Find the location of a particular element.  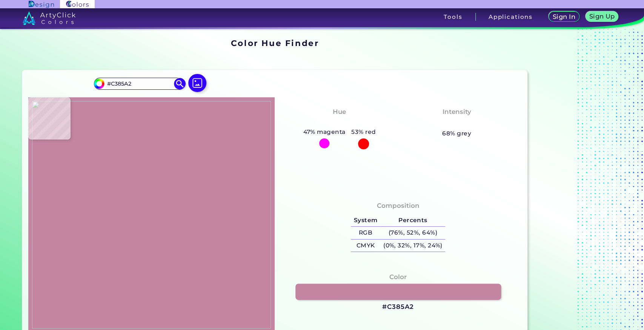

input: type color.. is located at coordinates (140, 83).